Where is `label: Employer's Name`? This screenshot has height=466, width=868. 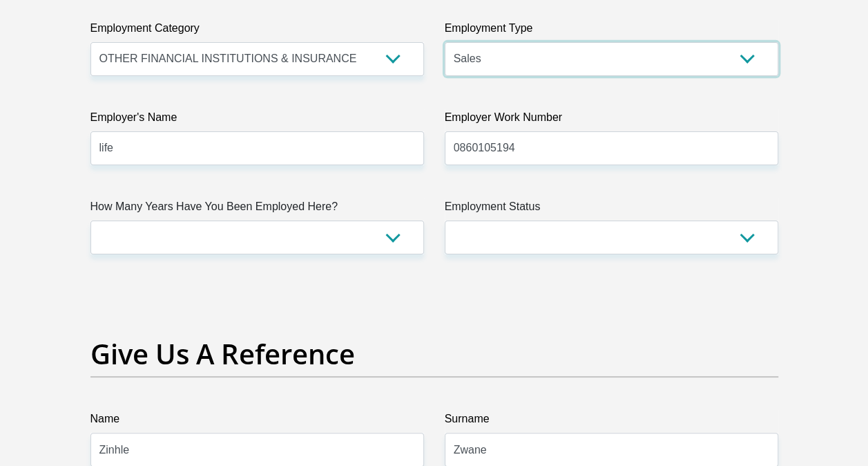 label: Employer's Name is located at coordinates (257, 120).